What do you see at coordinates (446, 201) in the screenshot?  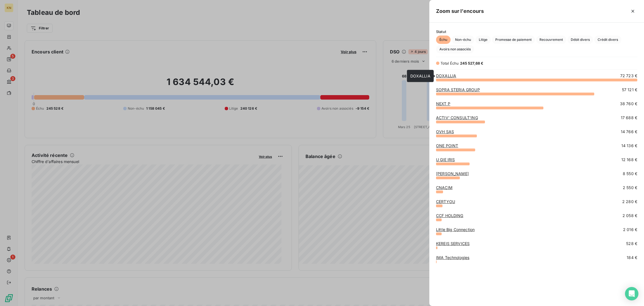 I see `a: CERTYOU` at bounding box center [446, 201].